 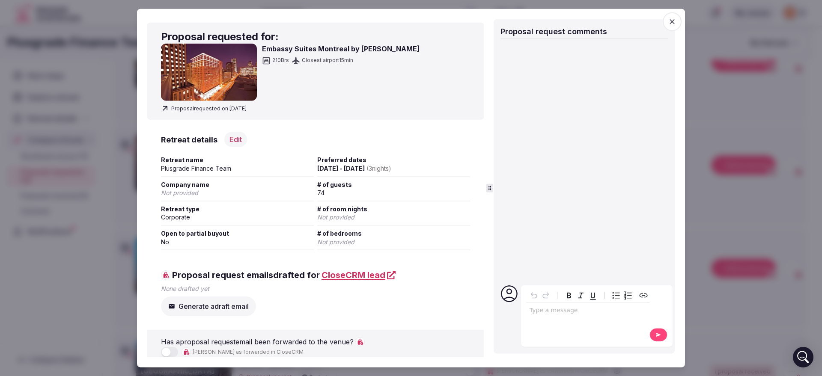 What do you see at coordinates (622, 296) in the screenshot?
I see `div: toggle group` at bounding box center [622, 296].